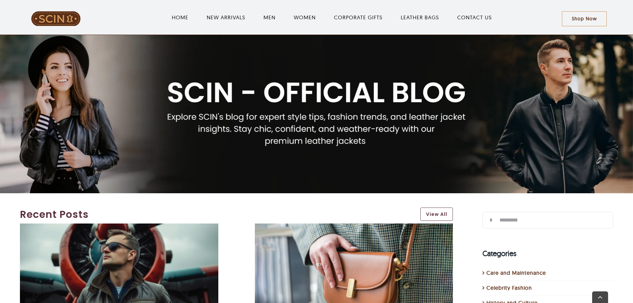  Describe the element at coordinates (119, 227) in the screenshot. I see `a: What is an Aviator Jacket?` at that location.